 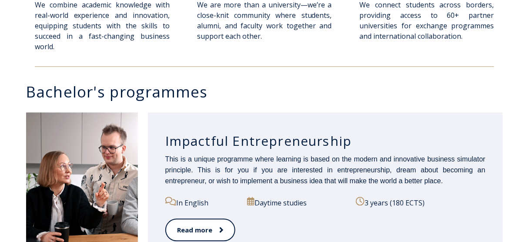 I want to click on span: This is a unique programme where learning is based on the modern and innovative business simulato..., so click(x=325, y=170).